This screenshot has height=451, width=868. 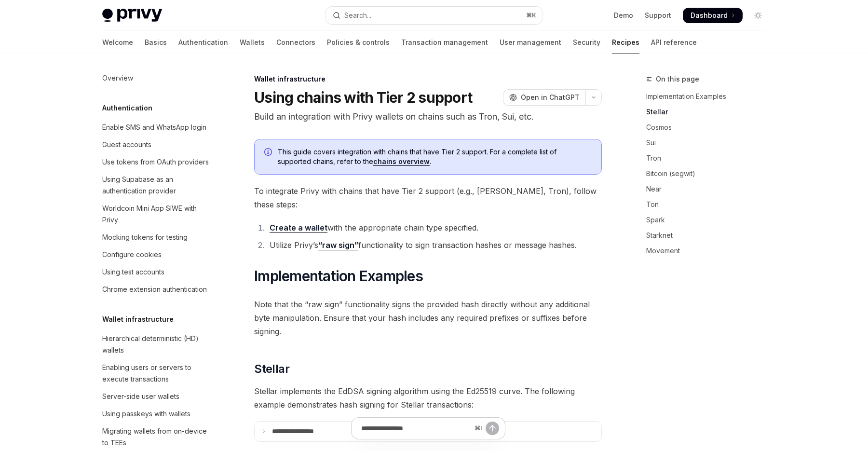 What do you see at coordinates (156, 238) in the screenshot?
I see `a: Mocking tokens for testing` at bounding box center [156, 238].